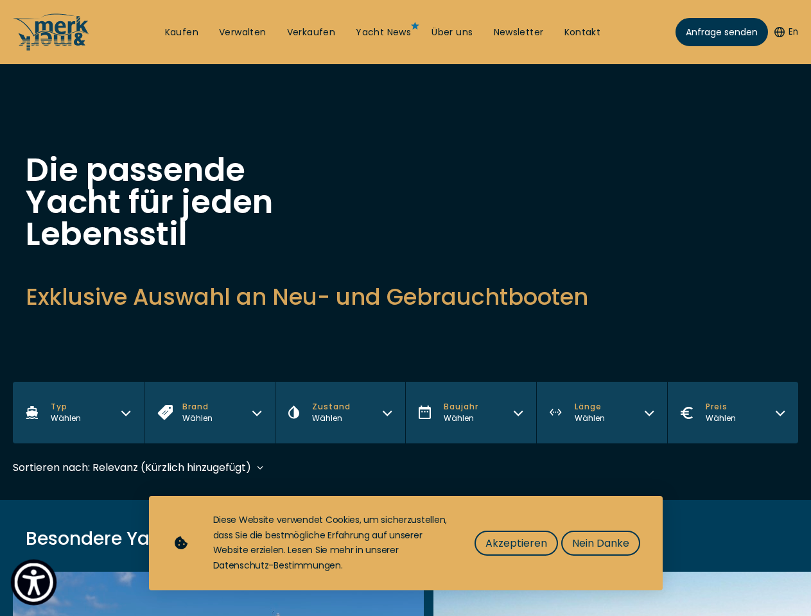 The width and height of the screenshot is (811, 616). Describe the element at coordinates (243, 33) in the screenshot. I see `a: Verwalten` at that location.